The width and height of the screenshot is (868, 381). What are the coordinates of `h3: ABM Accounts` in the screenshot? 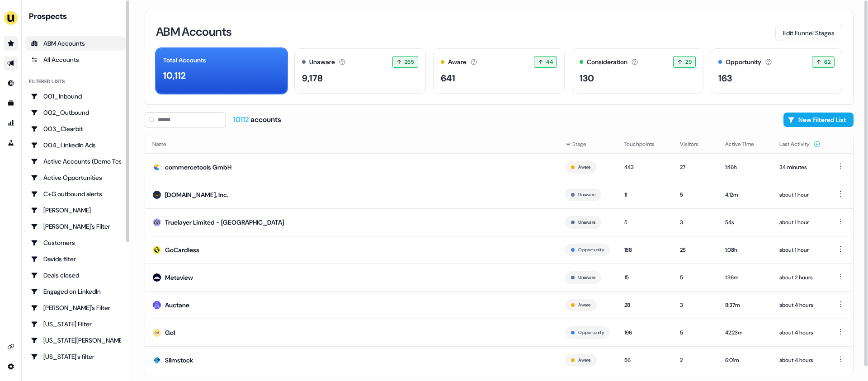 It's located at (194, 31).